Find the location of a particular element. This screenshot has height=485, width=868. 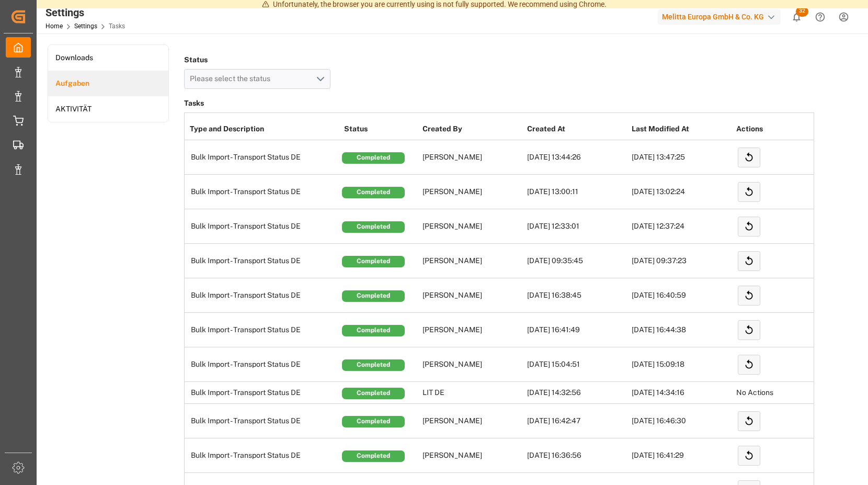

li: Downloads is located at coordinates (108, 58).